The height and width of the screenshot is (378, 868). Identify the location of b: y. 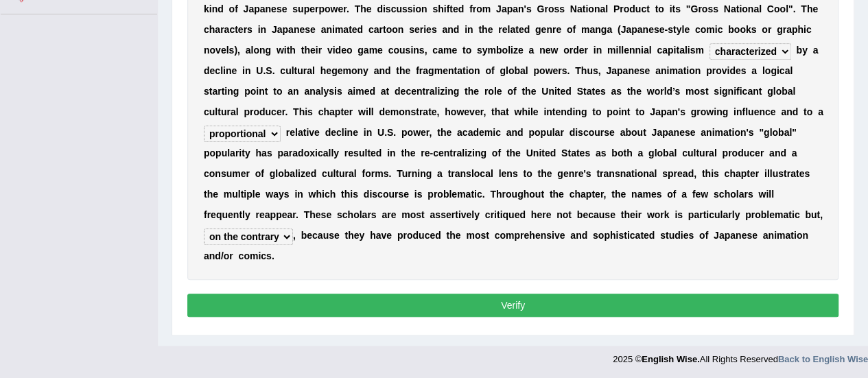
(678, 29).